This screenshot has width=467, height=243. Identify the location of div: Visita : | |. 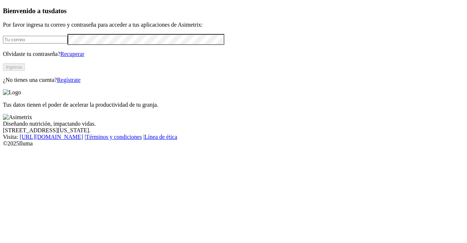
(234, 137).